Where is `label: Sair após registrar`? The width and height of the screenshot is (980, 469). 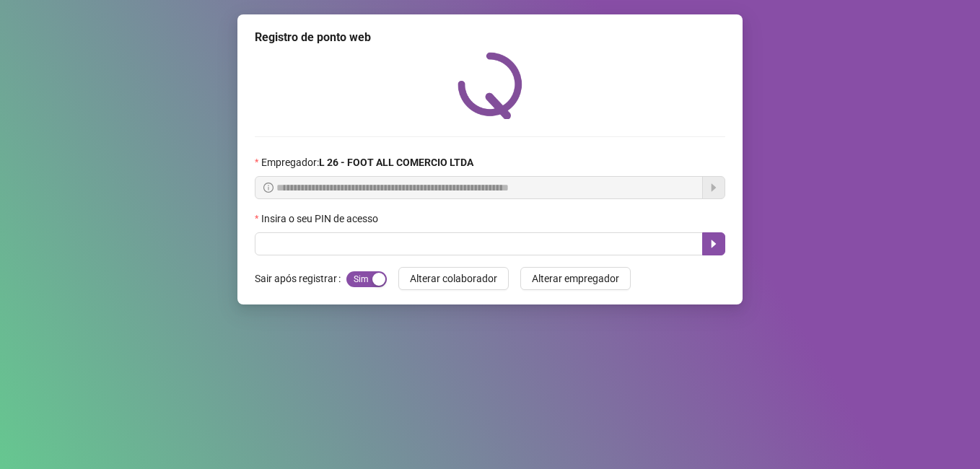 label: Sair após registrar is located at coordinates (300, 278).